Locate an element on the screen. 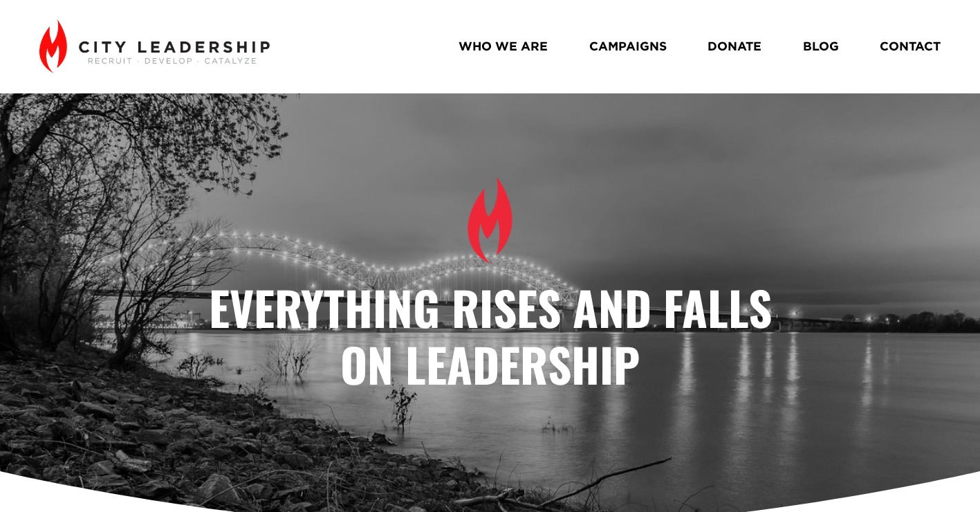 This screenshot has width=980, height=512. a: DONATE is located at coordinates (735, 46).